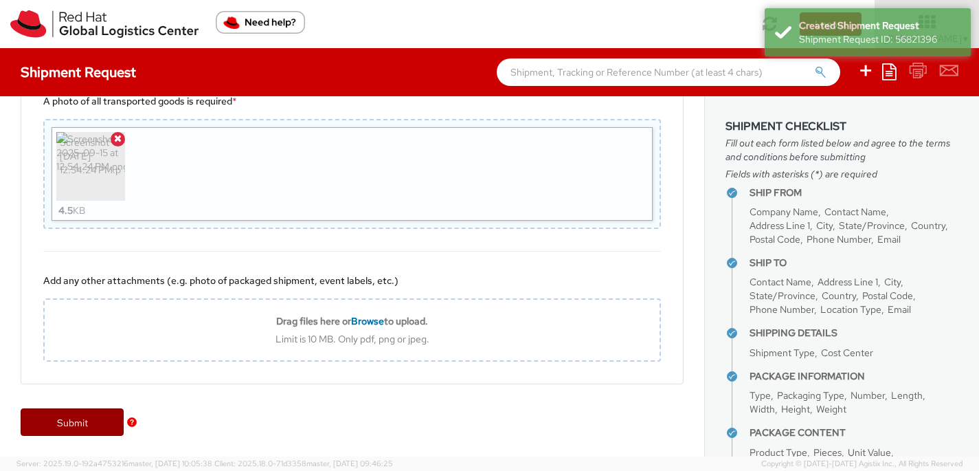 The width and height of the screenshot is (979, 471). I want to click on span: Client: 2025.18.0-71d3358, so click(304, 463).